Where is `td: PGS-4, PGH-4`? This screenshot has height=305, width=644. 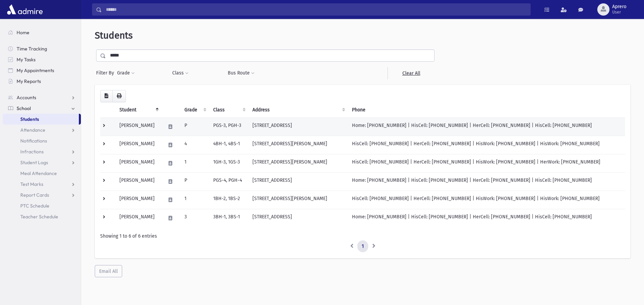 td: PGS-4, PGH-4 is located at coordinates (229, 181).